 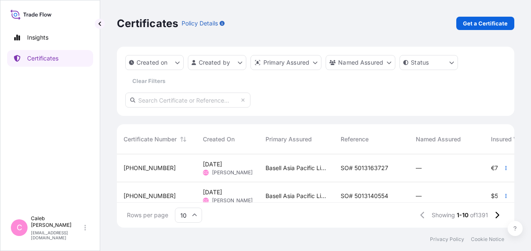 What do you see at coordinates (217, 63) in the screenshot?
I see `button: createdBy Filter options` at bounding box center [217, 63].